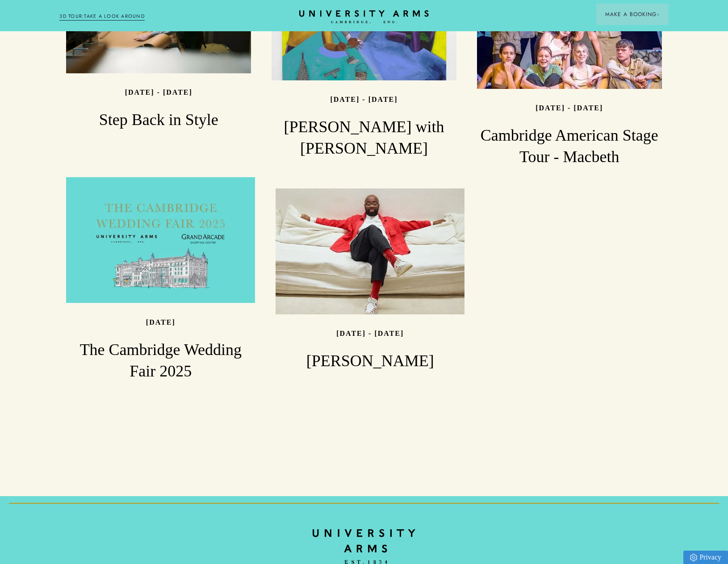 Image resolution: width=728 pixels, height=564 pixels. I want to click on img: Arrow icon, so click(658, 15).